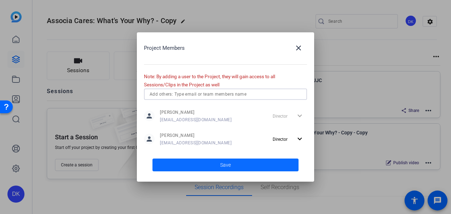  Describe the element at coordinates (210, 80) in the screenshot. I see `span: Note: By adding a user to the Project, they will gain access to all Sessions/Clips in the Project...` at that location.